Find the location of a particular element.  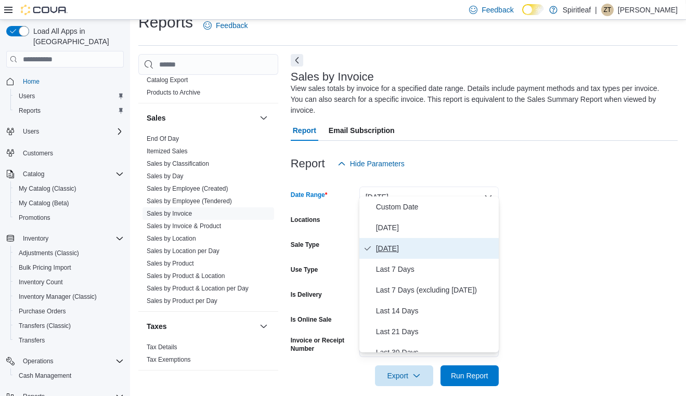

span: Sales by Product & Location is located at coordinates (186, 276).